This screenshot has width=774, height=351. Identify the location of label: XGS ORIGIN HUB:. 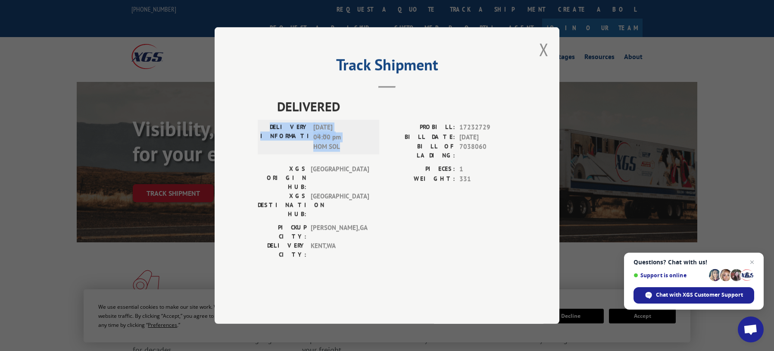
(282, 178).